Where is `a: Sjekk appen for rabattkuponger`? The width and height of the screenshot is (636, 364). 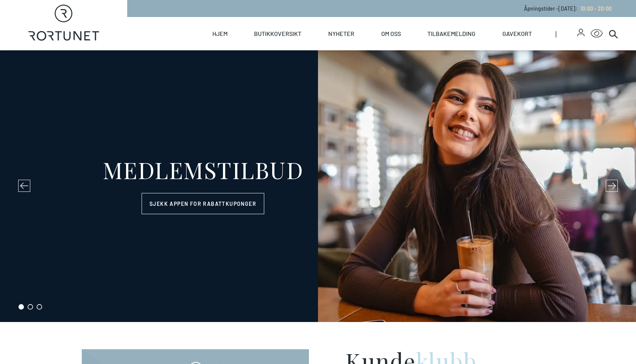
a: Sjekk appen for rabattkuponger is located at coordinates (203, 203).